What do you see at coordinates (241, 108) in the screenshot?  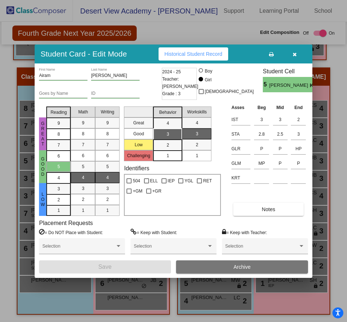 I see `th: Asses` at bounding box center [241, 108].